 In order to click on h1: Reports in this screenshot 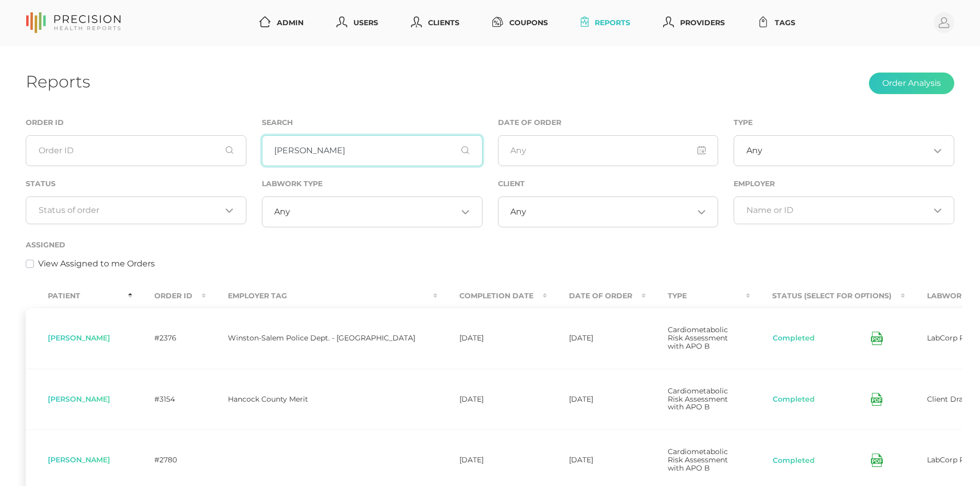, I will do `click(58, 81)`.